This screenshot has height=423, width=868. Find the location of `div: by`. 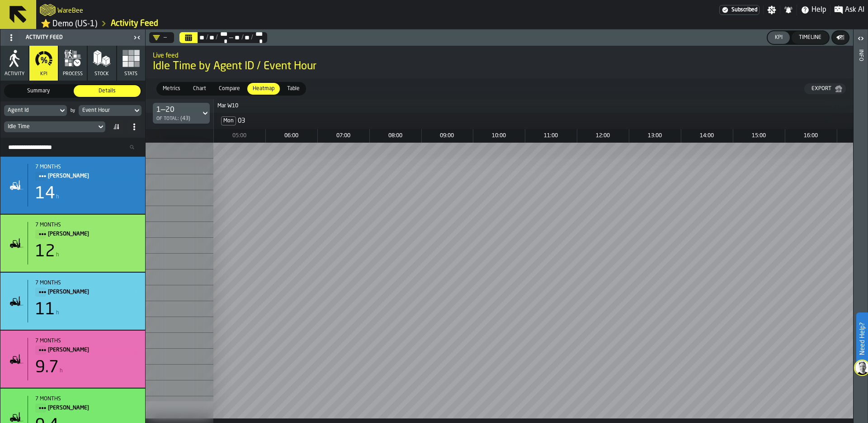

div: by is located at coordinates (73, 110).